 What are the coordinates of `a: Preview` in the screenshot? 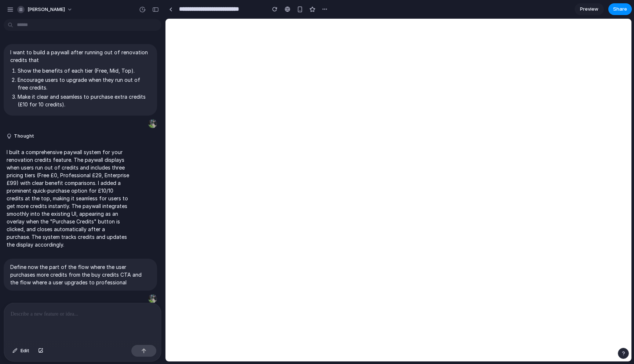 It's located at (590, 9).